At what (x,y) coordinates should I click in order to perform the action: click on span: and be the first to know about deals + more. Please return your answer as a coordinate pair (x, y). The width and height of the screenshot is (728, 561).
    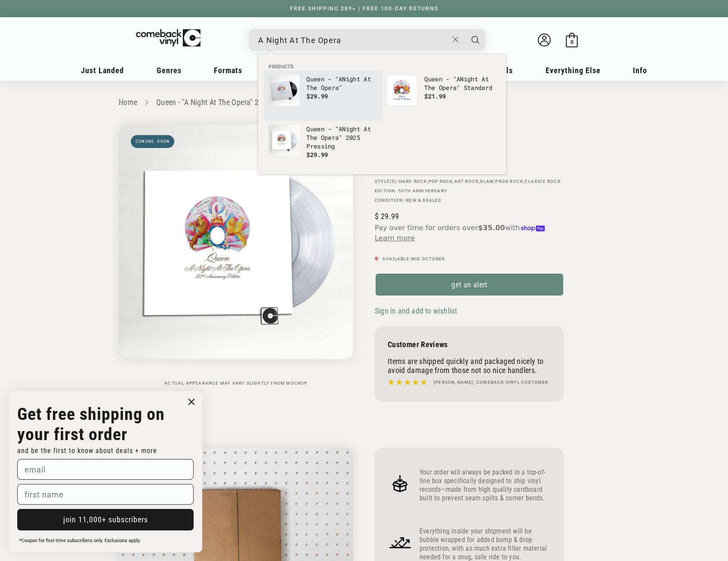
    Looking at the image, I should click on (87, 450).